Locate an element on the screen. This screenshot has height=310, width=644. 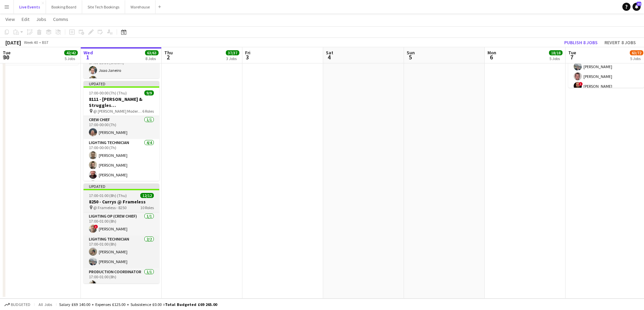
h3: 8250 - Currys @ Frameless is located at coordinates (121, 202).